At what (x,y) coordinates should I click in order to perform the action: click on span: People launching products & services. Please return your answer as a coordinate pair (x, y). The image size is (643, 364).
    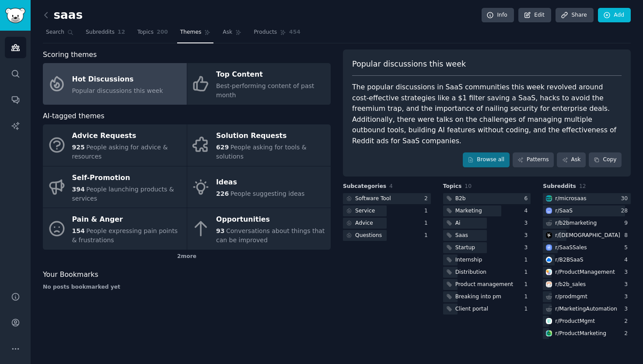
    Looking at the image, I should click on (123, 194).